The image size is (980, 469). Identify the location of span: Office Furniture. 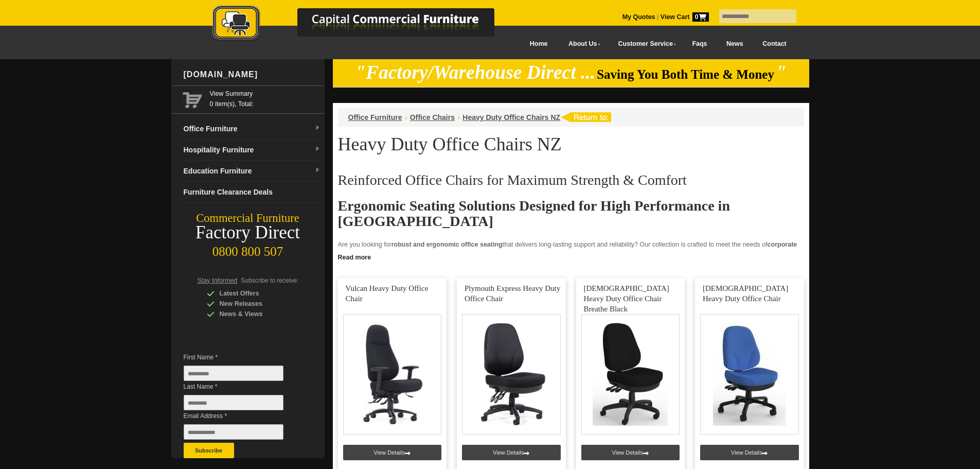
(375, 117).